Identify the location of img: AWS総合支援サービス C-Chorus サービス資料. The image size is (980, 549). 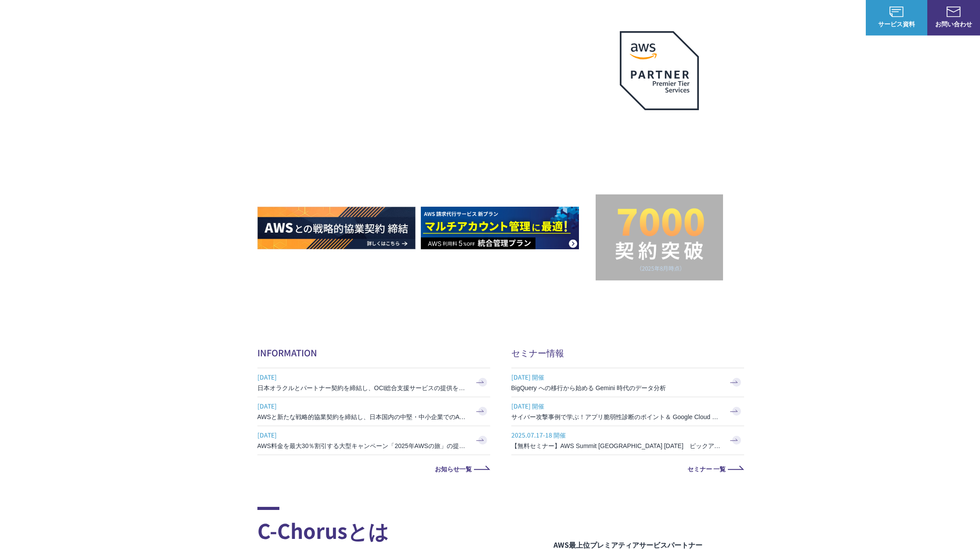
(897, 12).